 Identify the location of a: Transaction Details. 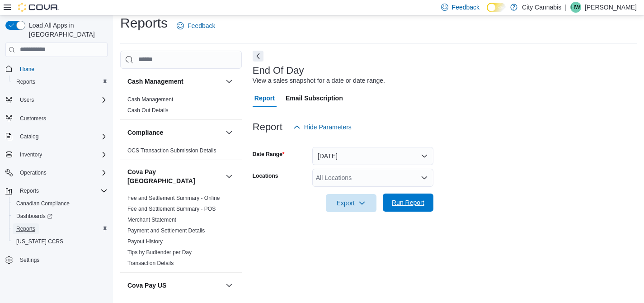
(151, 263).